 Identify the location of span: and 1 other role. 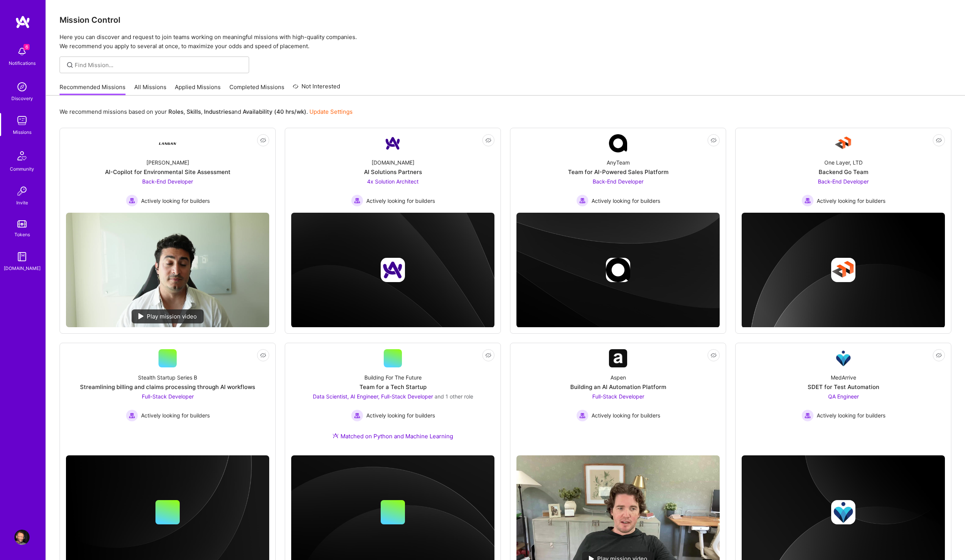
(454, 396).